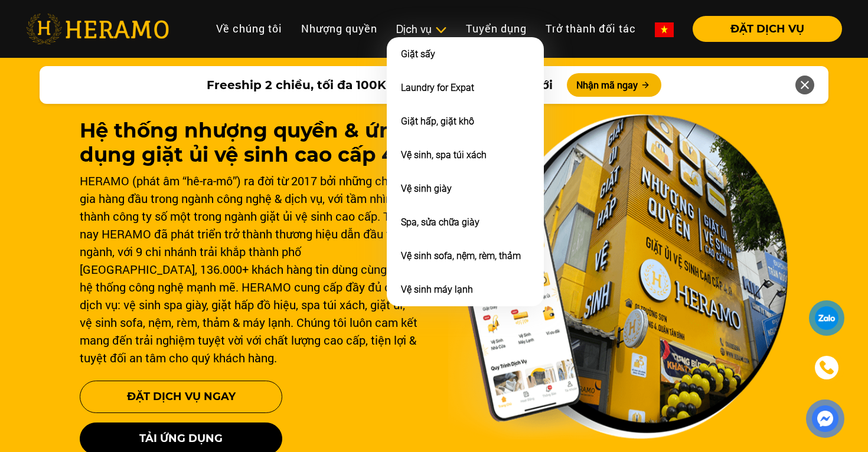 This screenshot has height=452, width=868. Describe the element at coordinates (590, 28) in the screenshot. I see `a: Trở thành đối tác` at that location.